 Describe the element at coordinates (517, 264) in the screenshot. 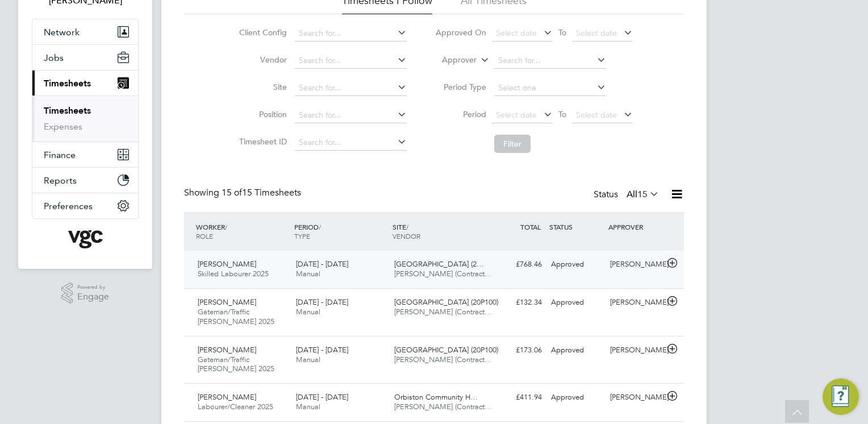

I see `div: £768.46` at that location.